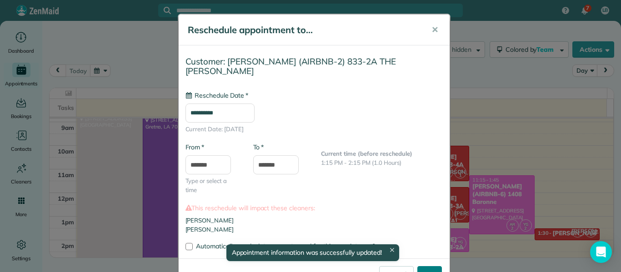  I want to click on label: From, so click(195, 147).